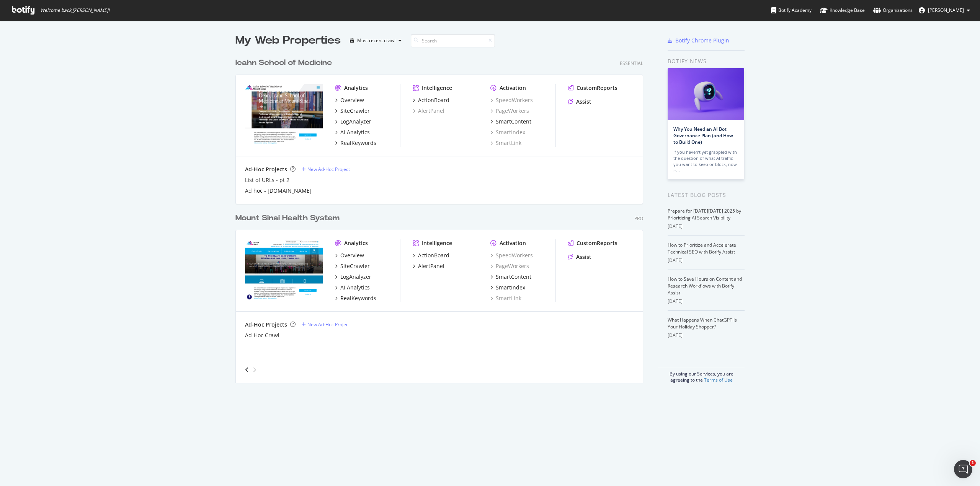 This screenshot has height=486, width=980. I want to click on img: Why You Need an AI Bot Governance Plan (and How to Build One), so click(706, 94).